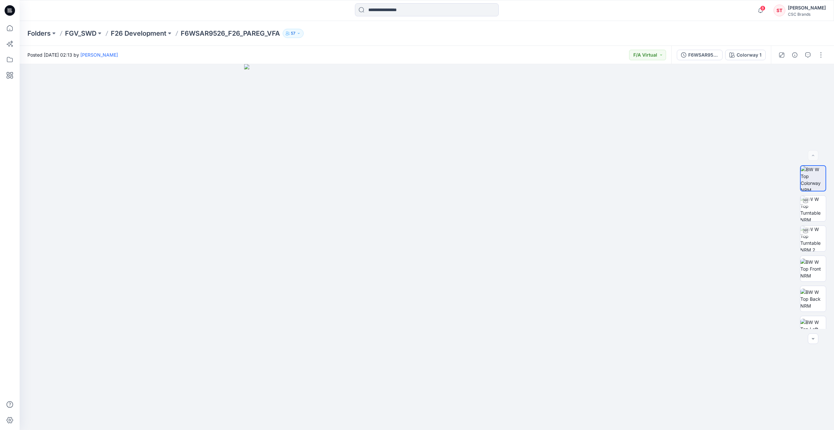  What do you see at coordinates (813, 298) in the screenshot?
I see `img: BW W Top Back NRM` at bounding box center [813, 298].